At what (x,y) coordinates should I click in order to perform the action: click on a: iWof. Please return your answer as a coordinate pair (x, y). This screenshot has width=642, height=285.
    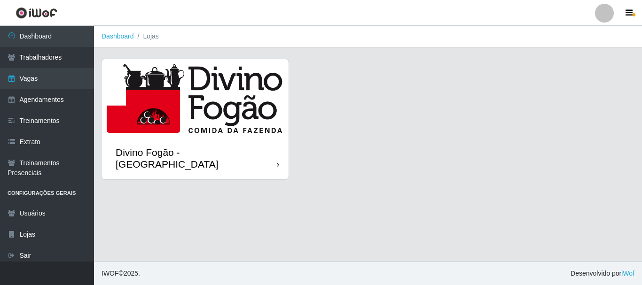
    Looking at the image, I should click on (628, 274).